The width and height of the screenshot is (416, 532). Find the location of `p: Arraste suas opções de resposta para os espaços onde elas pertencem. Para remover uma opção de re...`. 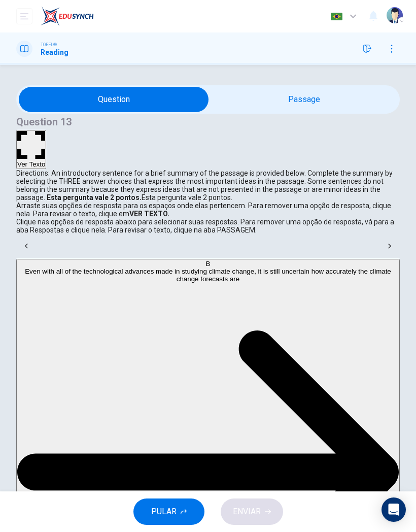

p: Arraste suas opções de resposta para os espaços onde elas pertencem. Para remover uma opção de re... is located at coordinates (208, 209).